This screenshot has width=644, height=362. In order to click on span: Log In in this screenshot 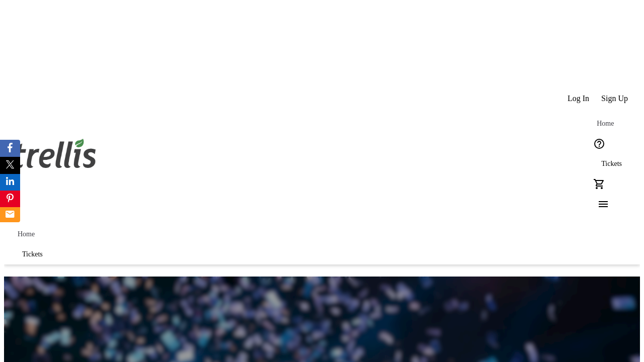, I will do `click(578, 98)`.